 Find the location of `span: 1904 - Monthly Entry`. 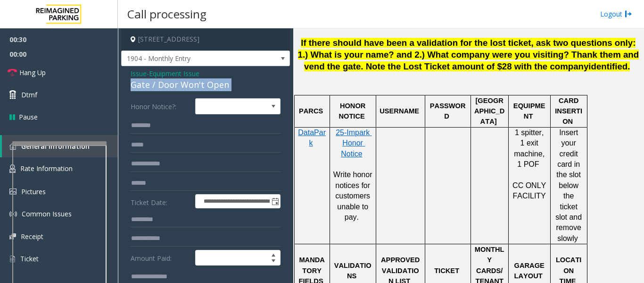

span: 1904 - Monthly Entry is located at coordinates (188, 58).